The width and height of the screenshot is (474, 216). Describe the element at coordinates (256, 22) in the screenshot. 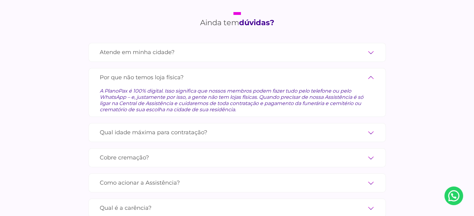

I see `strong: dúvidas?` at that location.